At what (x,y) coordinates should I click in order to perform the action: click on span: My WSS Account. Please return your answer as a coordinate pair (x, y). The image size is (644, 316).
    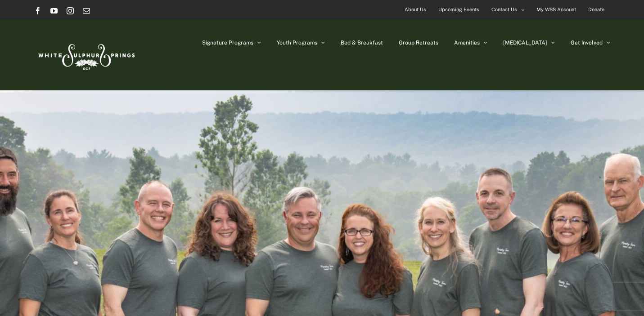
    Looking at the image, I should click on (556, 9).